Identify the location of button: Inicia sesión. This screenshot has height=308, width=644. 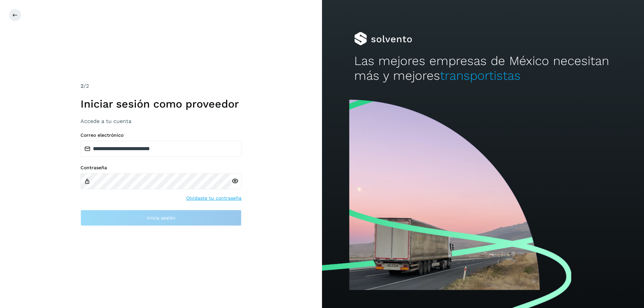
(161, 218).